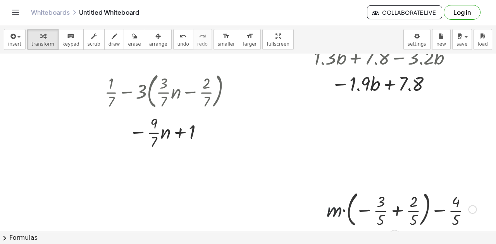  Describe the element at coordinates (43, 39) in the screenshot. I see `button: transform` at that location.